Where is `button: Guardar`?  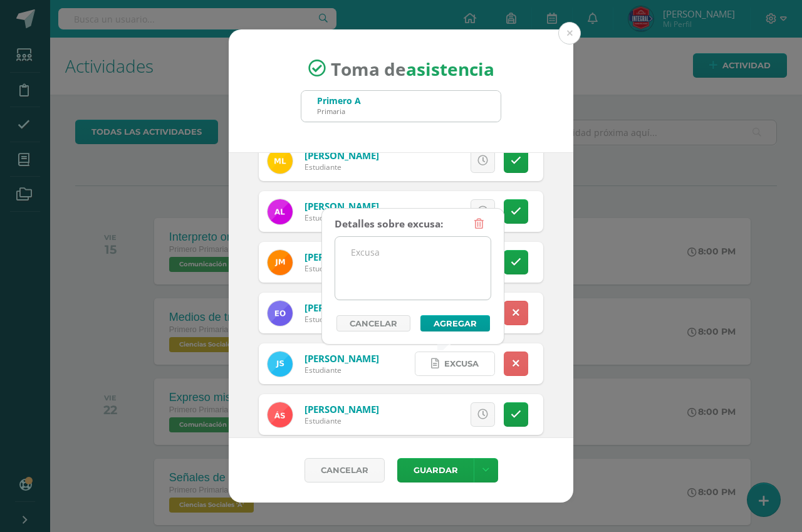
button: Guardar is located at coordinates (435, 470).